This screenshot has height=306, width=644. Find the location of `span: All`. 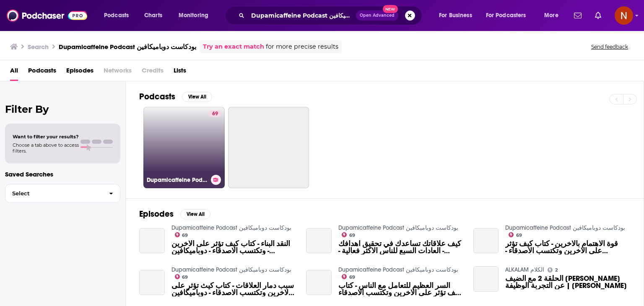

span: All is located at coordinates (14, 72).